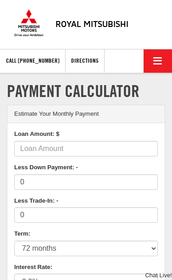 This screenshot has height=280, width=172. What do you see at coordinates (36, 201) in the screenshot?
I see `label: Less Trade-In: -` at bounding box center [36, 201].